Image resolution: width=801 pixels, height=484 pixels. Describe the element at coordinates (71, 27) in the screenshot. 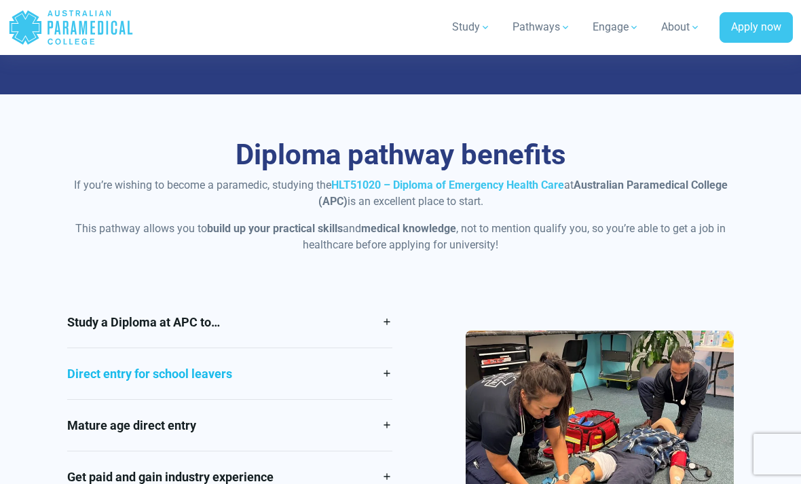

I see `a: Australian Paramedical College` at that location.